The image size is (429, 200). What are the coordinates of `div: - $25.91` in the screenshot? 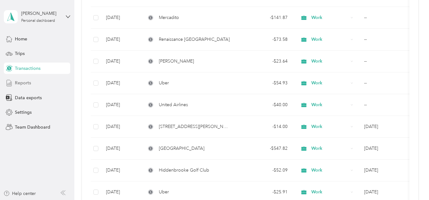 It's located at (264, 192).